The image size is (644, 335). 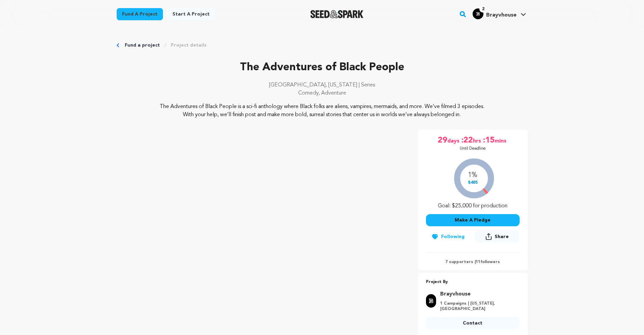 I want to click on p: Project By, so click(x=473, y=282).